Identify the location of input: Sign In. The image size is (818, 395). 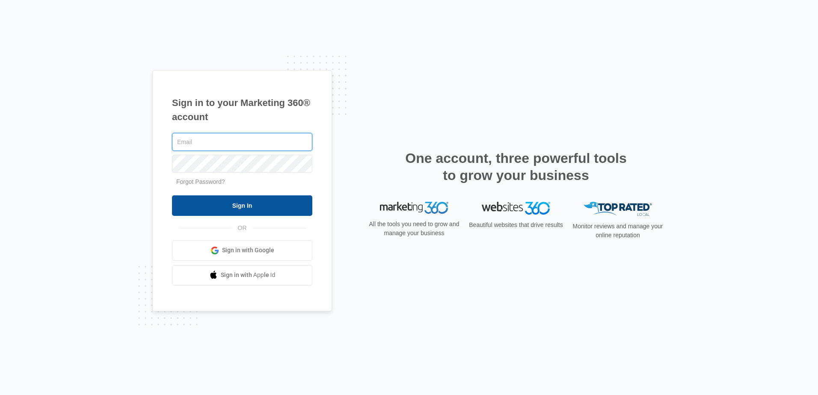
(242, 206).